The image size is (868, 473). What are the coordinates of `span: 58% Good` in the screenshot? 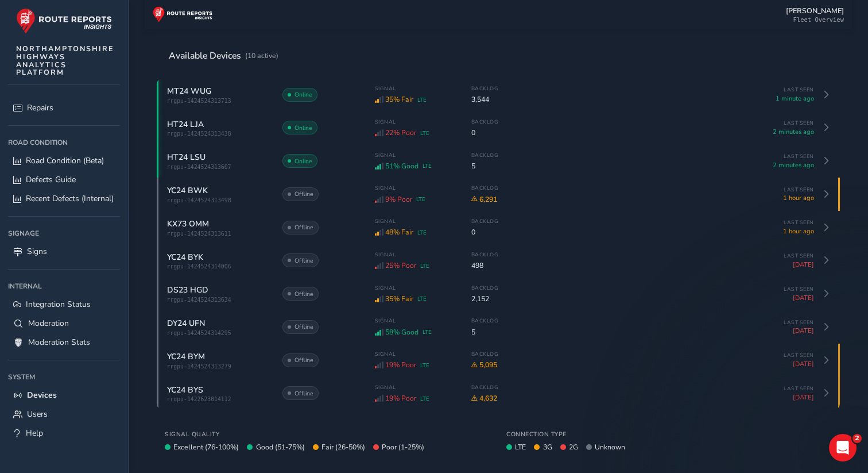 It's located at (402, 332).